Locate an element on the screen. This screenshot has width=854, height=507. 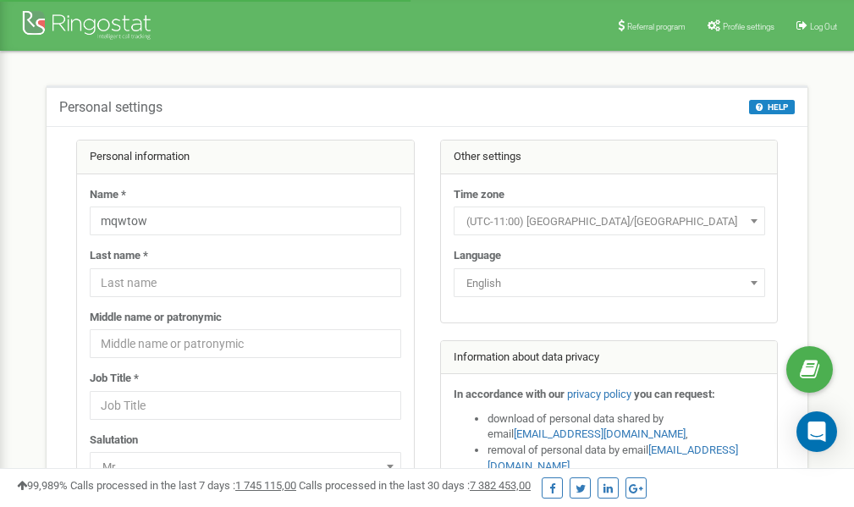
h5: Personal settings is located at coordinates (111, 108).